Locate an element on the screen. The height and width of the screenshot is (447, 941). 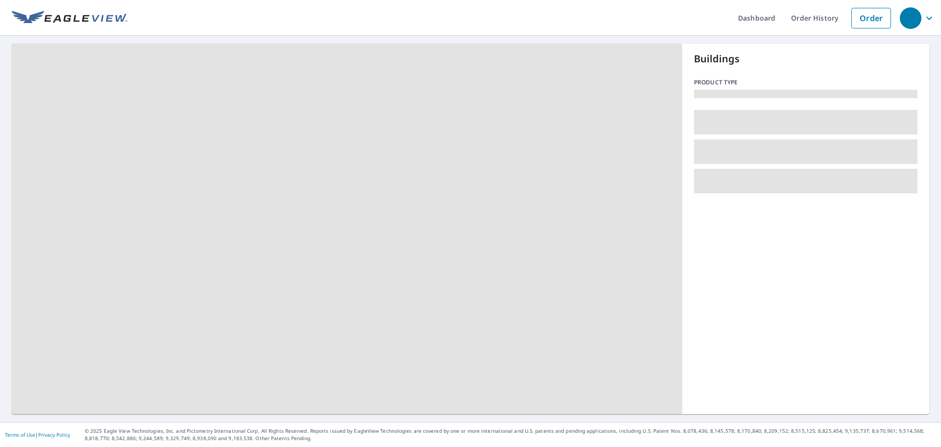
p: Buildings is located at coordinates (806, 59).